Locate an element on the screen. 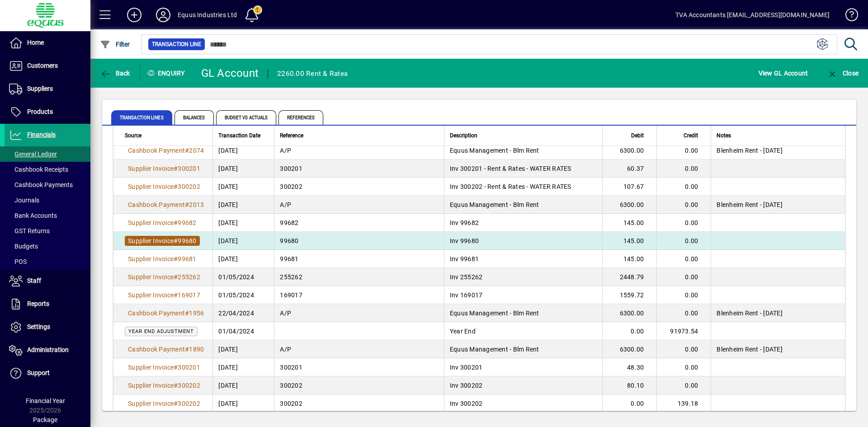 This screenshot has width=868, height=427. div: Equus Industries Ltd is located at coordinates (207, 15).